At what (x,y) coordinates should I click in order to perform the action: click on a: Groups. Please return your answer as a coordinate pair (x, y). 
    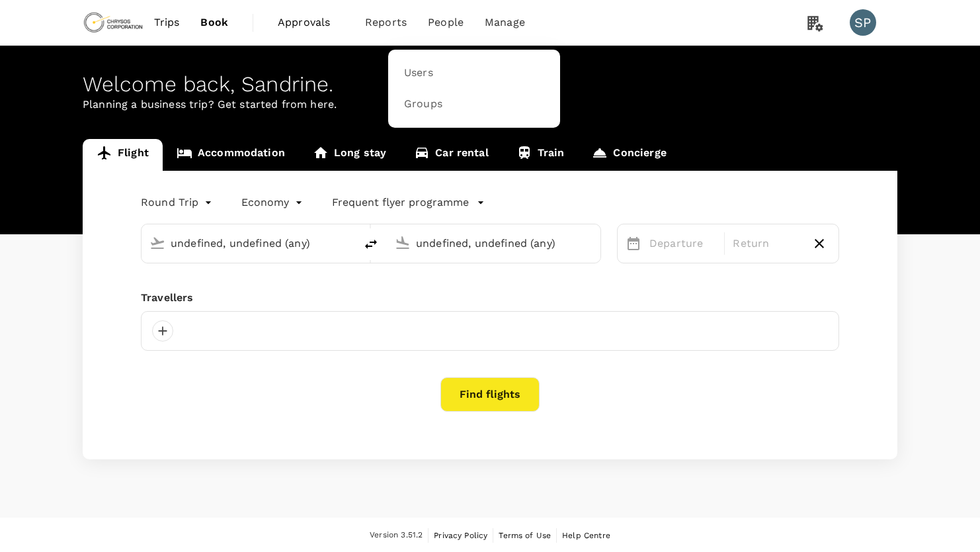
    Looking at the image, I should click on (474, 104).